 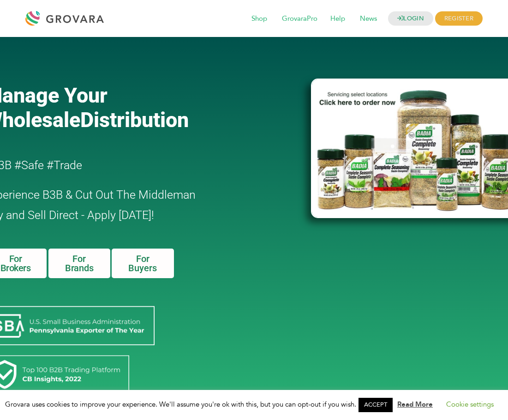 I want to click on span: Distribution, so click(x=134, y=120).